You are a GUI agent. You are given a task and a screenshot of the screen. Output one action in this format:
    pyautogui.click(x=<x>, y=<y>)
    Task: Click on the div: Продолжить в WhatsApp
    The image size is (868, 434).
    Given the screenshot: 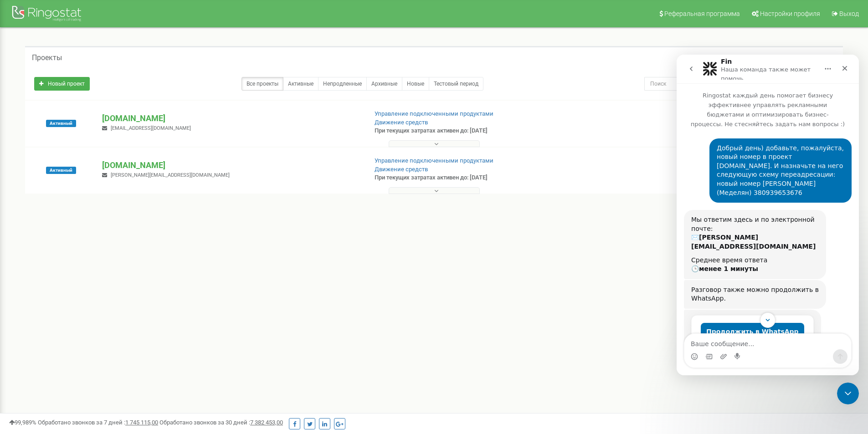 What is the action you would take?
    pyautogui.click(x=76, y=277)
    